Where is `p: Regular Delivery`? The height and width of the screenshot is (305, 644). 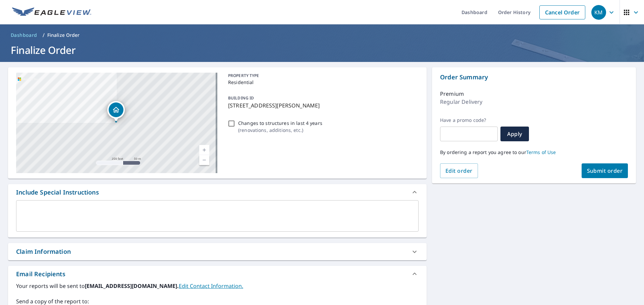
p: Regular Delivery is located at coordinates (461, 102).